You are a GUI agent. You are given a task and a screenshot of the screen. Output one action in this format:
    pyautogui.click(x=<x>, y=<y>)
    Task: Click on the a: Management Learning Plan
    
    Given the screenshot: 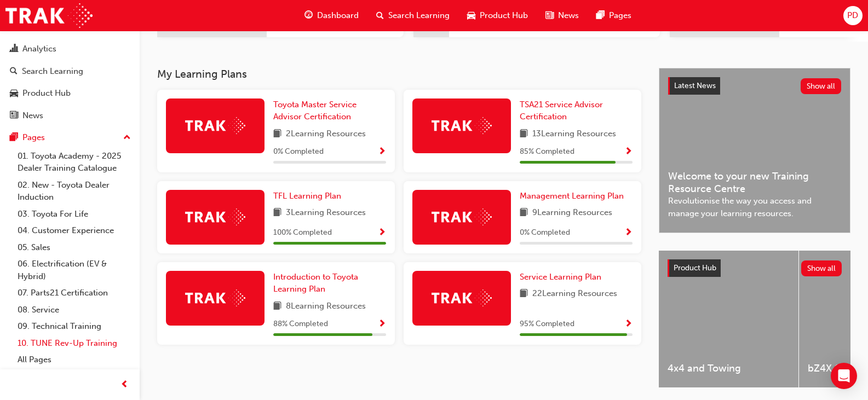 What is the action you would take?
    pyautogui.click(x=574, y=196)
    